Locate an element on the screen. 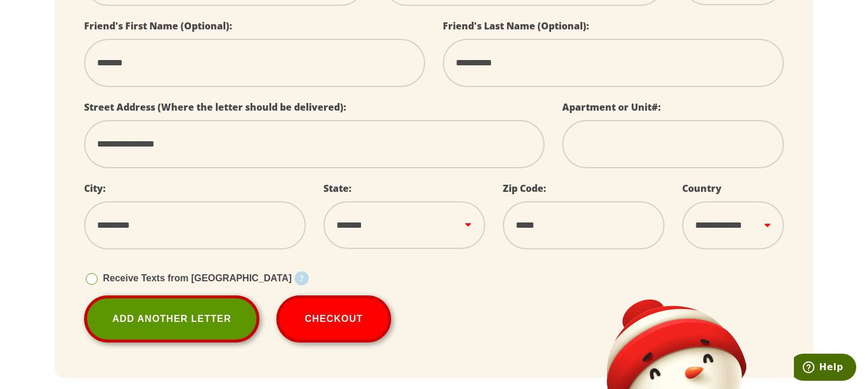 The width and height of the screenshot is (868, 389). label: Zip Code: is located at coordinates (525, 188).